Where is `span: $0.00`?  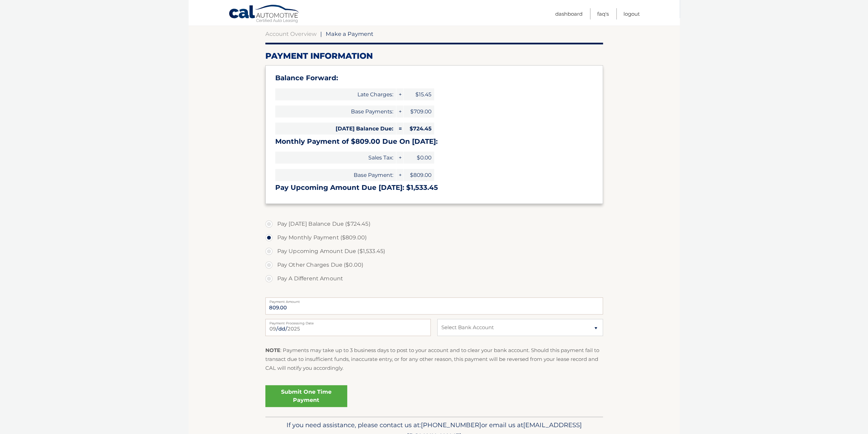 span: $0.00 is located at coordinates (419, 157).